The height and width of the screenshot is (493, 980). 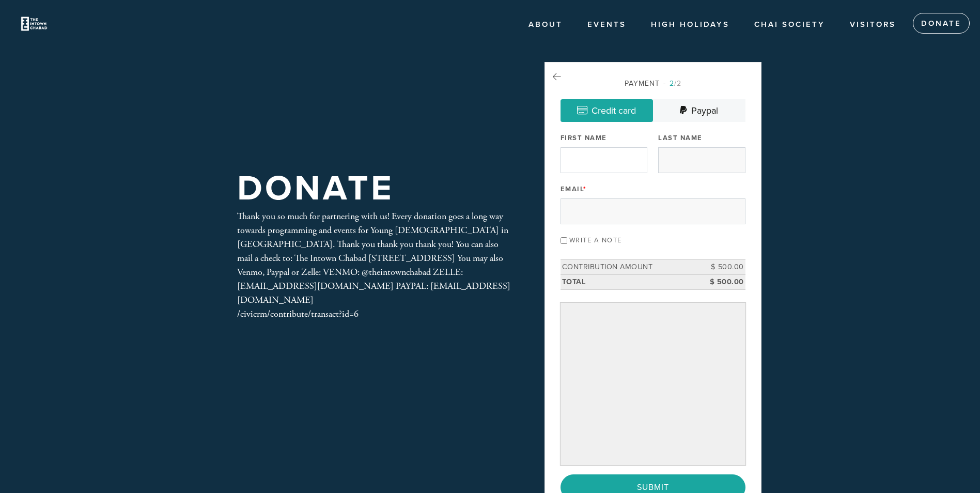 What do you see at coordinates (374, 265) in the screenshot?
I see `div: Thank you so much for partnering with us! Every donation goes a long way towards programming and ...` at bounding box center [374, 265].